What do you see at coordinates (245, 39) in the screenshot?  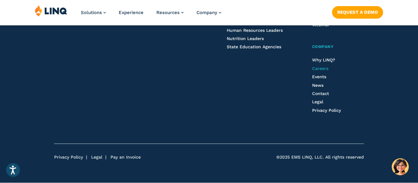 I see `a: Nutrition Leaders` at bounding box center [245, 39].